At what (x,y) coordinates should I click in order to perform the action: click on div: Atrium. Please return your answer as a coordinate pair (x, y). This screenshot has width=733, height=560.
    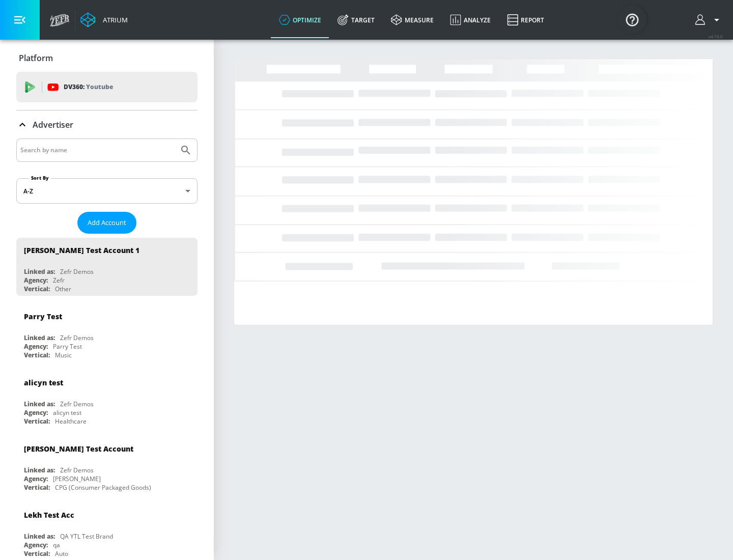
    Looking at the image, I should click on (113, 20).